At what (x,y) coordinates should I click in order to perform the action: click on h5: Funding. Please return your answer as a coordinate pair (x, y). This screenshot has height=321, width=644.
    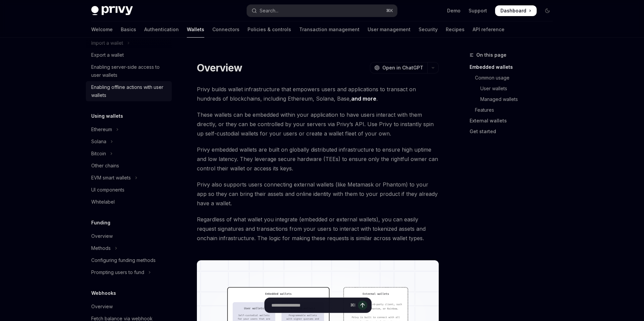
    Looking at the image, I should click on (101, 222).